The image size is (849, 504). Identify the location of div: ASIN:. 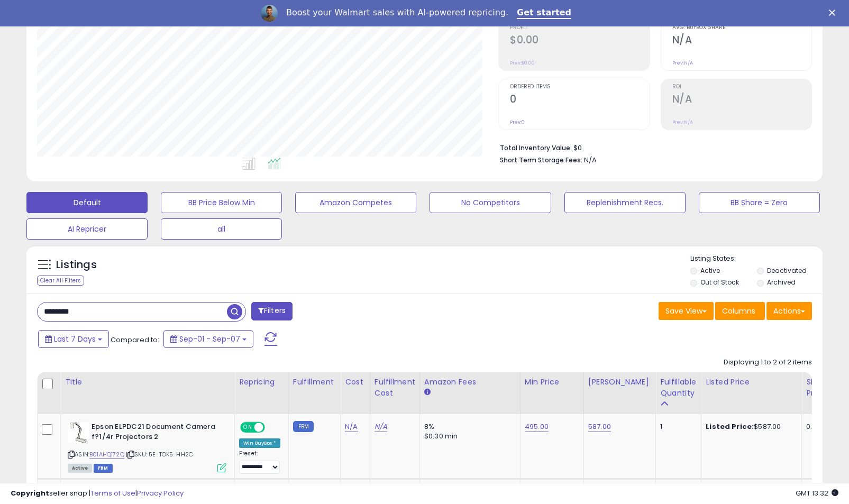
(147, 446).